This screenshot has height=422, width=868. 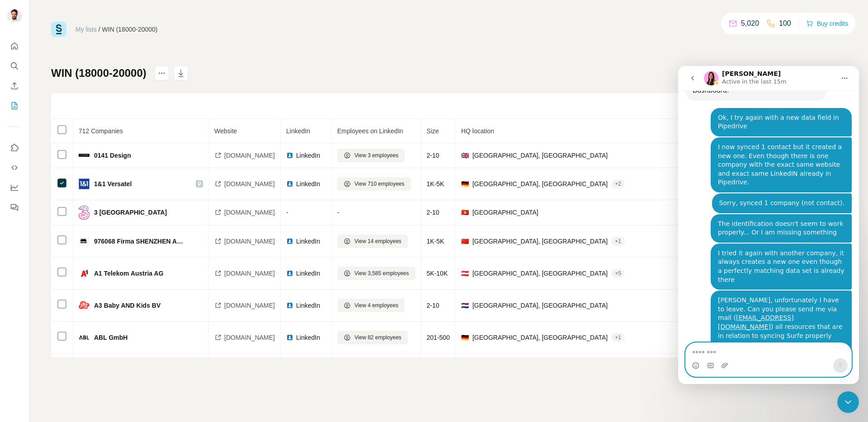 What do you see at coordinates (111, 337) in the screenshot?
I see `span: ABL GmbH` at bounding box center [111, 337].